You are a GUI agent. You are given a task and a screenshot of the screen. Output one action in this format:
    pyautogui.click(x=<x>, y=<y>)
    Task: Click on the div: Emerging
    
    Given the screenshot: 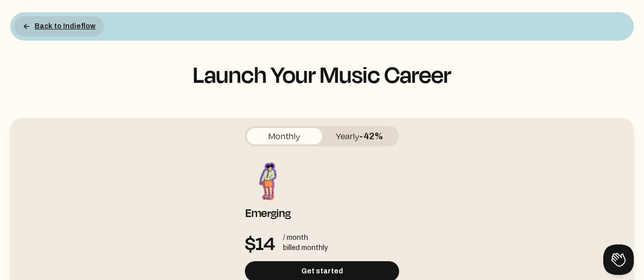 What is the action you would take?
    pyautogui.click(x=267, y=213)
    